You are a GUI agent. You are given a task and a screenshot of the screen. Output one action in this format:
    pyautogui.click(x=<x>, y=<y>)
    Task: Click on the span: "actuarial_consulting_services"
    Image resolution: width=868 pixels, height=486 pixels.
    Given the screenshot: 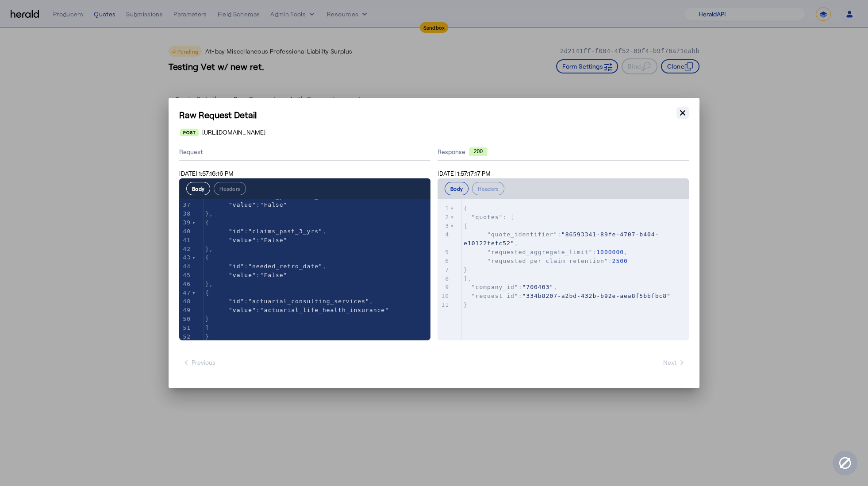 What is the action you would take?
    pyautogui.click(x=309, y=301)
    